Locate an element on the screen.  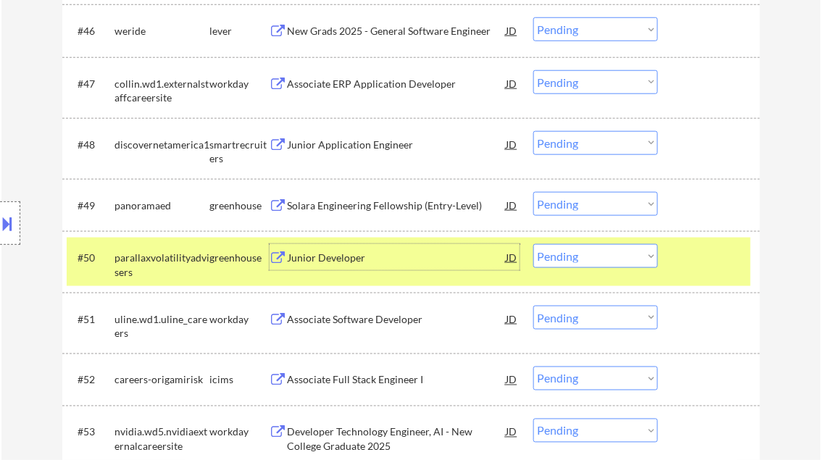
div: Solara Engineering Fellowship (Entry-Level) is located at coordinates (397, 206).